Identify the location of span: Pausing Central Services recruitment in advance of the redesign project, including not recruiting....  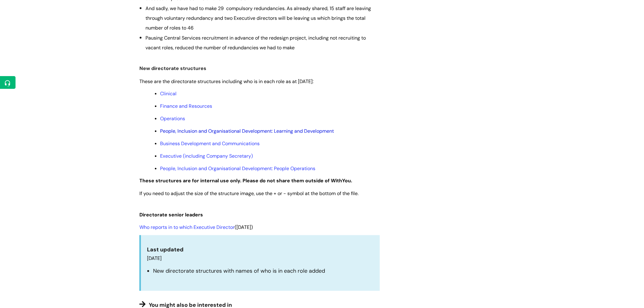
(256, 43).